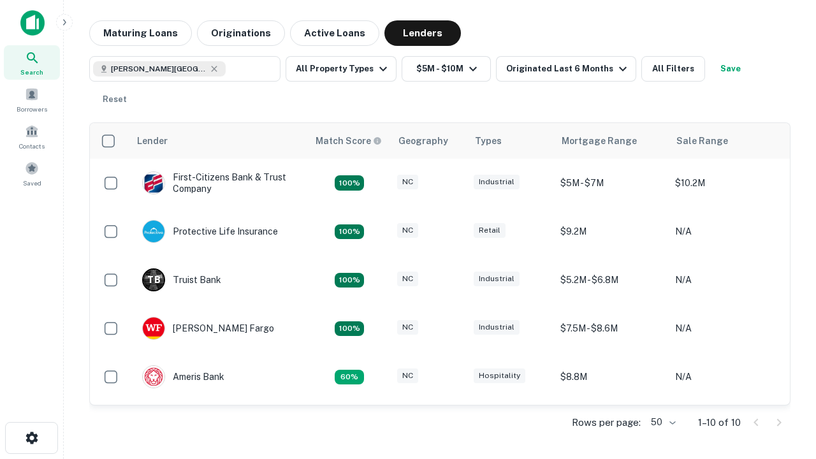  I want to click on button: Active Loans, so click(335, 33).